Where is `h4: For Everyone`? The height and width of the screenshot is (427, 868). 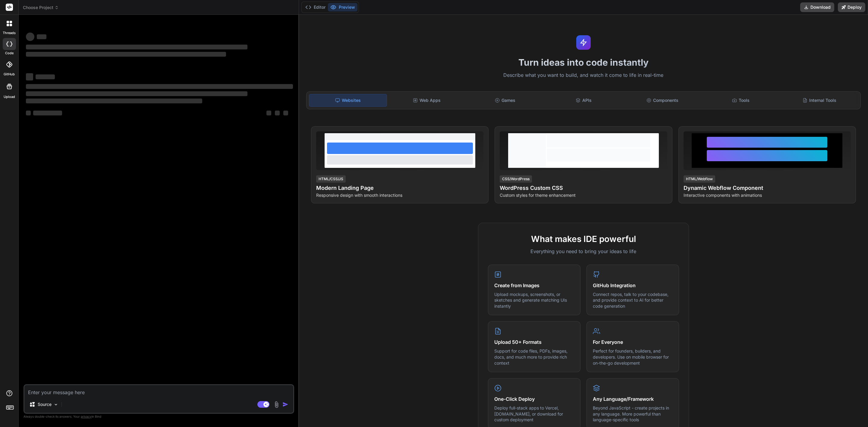 h4: For Everyone is located at coordinates (632, 342).